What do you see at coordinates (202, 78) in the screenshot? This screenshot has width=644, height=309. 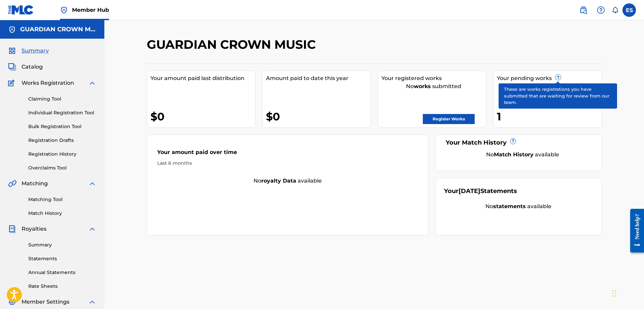 I see `div: Your amount paid last distribution` at bounding box center [202, 78].